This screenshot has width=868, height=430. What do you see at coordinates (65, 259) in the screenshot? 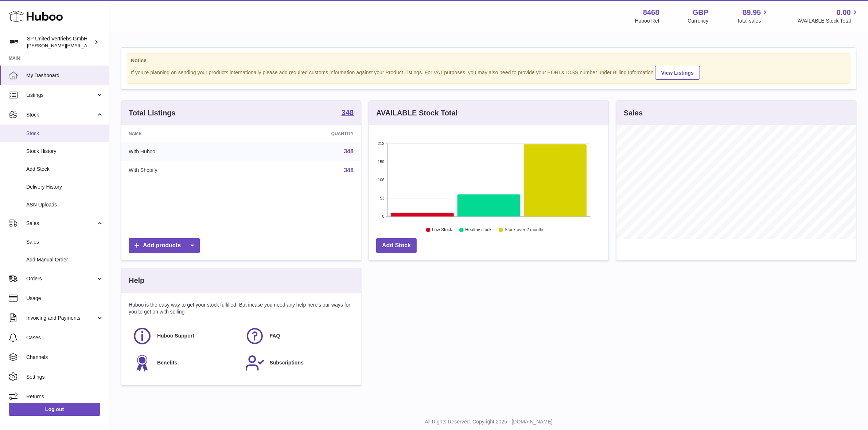
I see `span: Add Manual Order` at bounding box center [65, 259].